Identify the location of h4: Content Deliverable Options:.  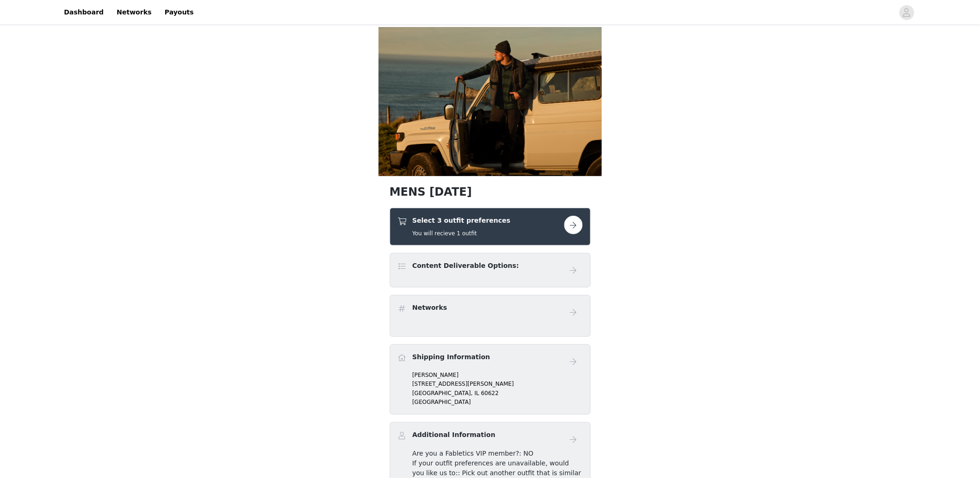
(465, 265).